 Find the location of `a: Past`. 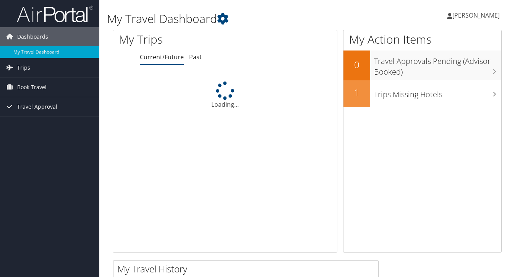

a: Past is located at coordinates (195, 57).